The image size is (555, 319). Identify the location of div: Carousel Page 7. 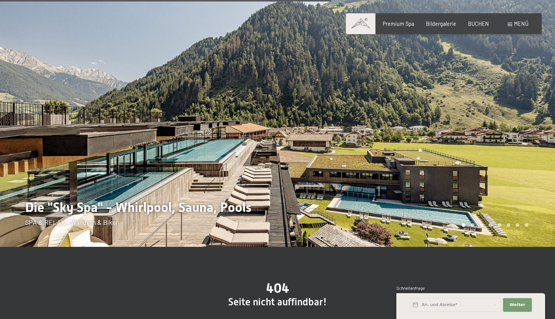
(518, 225).